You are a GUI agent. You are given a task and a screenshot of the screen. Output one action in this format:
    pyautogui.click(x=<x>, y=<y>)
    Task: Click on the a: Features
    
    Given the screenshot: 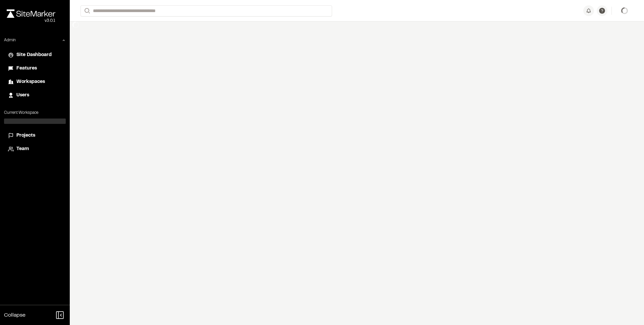 What is the action you would take?
    pyautogui.click(x=35, y=69)
    